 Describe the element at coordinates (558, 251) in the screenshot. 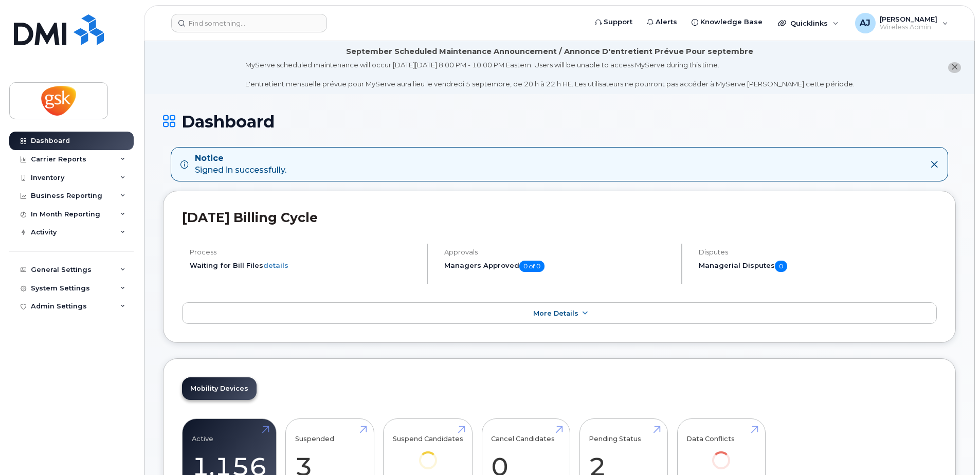

I see `h4: Approvals` at that location.